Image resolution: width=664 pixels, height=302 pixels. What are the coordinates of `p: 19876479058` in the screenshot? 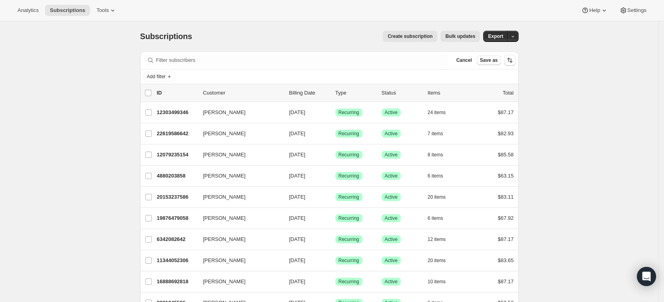 It's located at (177, 218).